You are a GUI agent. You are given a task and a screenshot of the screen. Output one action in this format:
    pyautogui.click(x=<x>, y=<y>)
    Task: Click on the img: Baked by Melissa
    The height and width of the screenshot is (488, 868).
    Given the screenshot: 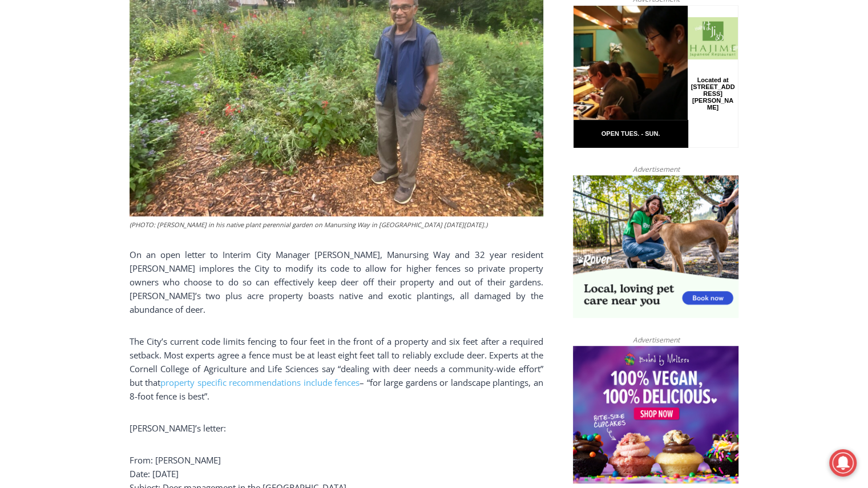 What is the action you would take?
    pyautogui.click(x=656, y=415)
    